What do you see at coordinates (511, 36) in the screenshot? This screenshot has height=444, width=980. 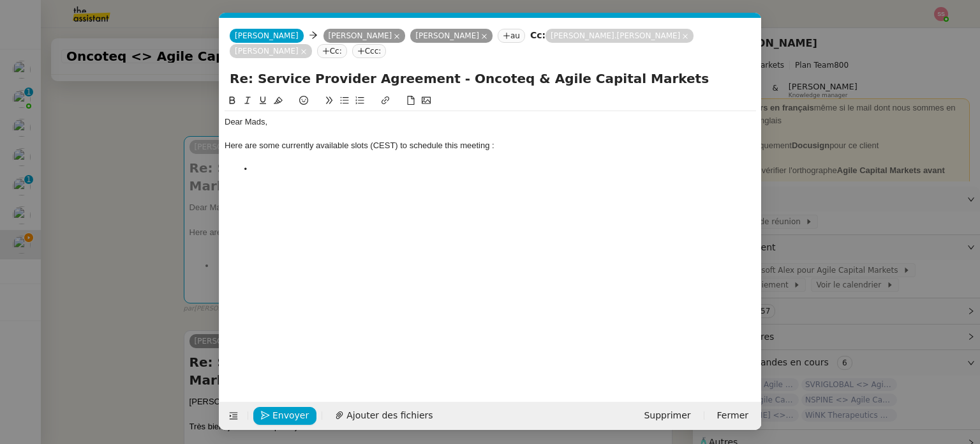 I see `nz-tag: au` at bounding box center [511, 36].